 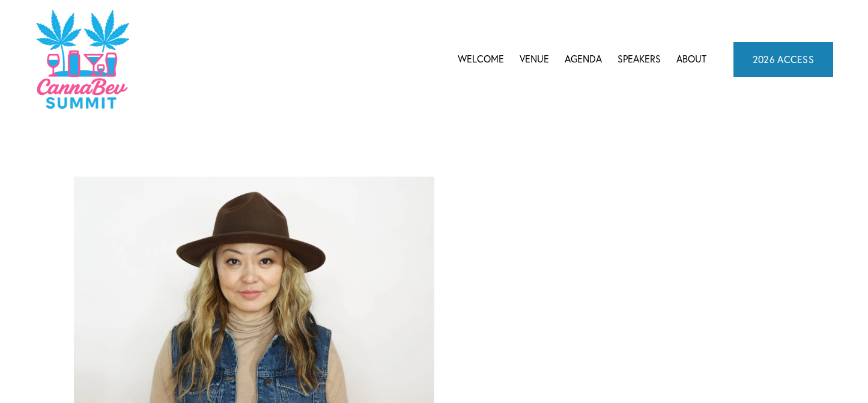 What do you see at coordinates (81, 58) in the screenshot?
I see `img: CannaDataCon` at bounding box center [81, 58].